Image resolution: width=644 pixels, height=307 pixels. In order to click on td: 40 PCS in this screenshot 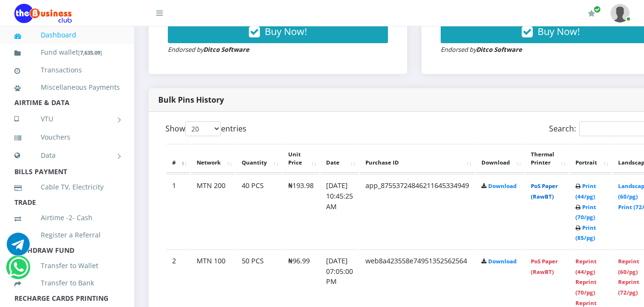, I will do `click(259, 211)`.